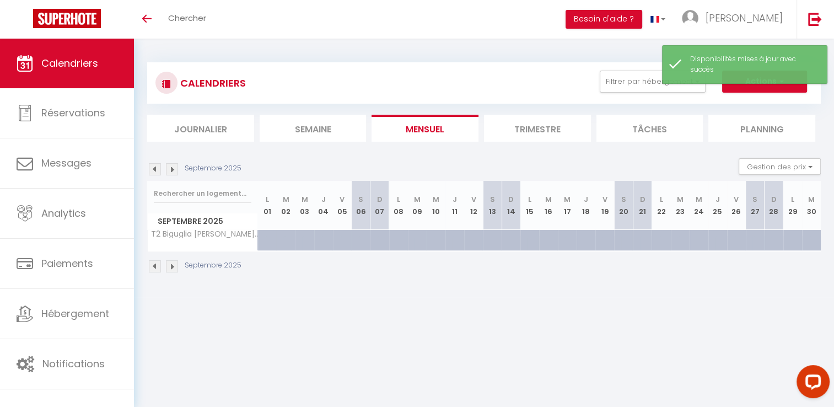  I want to click on span: Paiements, so click(67, 263).